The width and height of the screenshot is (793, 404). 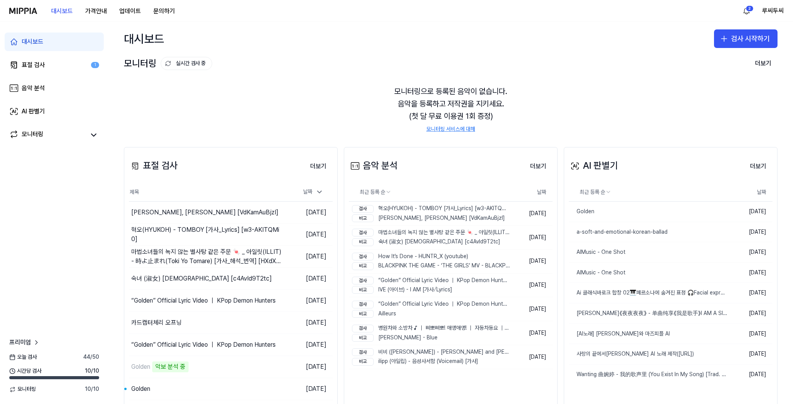 I want to click on a: 문의하기, so click(x=164, y=11).